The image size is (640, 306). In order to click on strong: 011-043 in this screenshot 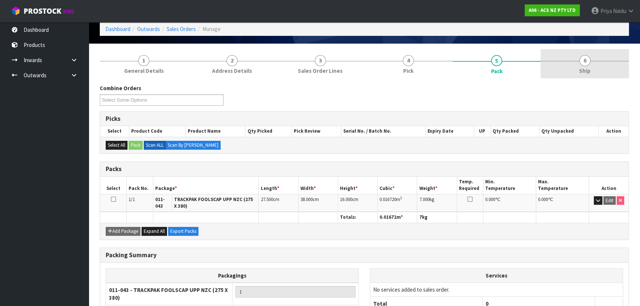, I will do `click(160, 203)`.